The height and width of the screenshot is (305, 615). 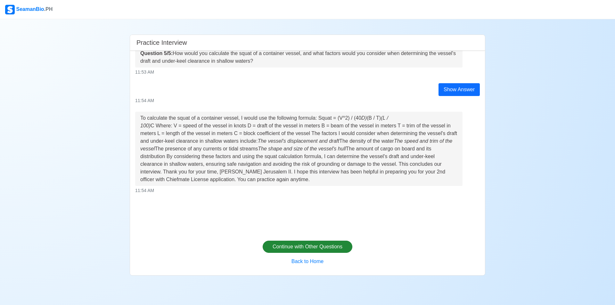 What do you see at coordinates (264, 122) in the screenshot?
I see `em: (L / 100)` at bounding box center [264, 122].